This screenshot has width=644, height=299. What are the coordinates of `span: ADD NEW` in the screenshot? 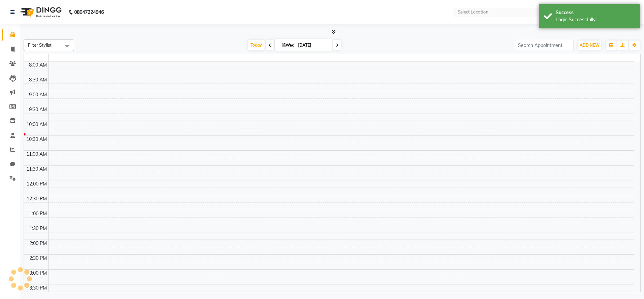 It's located at (589, 45).